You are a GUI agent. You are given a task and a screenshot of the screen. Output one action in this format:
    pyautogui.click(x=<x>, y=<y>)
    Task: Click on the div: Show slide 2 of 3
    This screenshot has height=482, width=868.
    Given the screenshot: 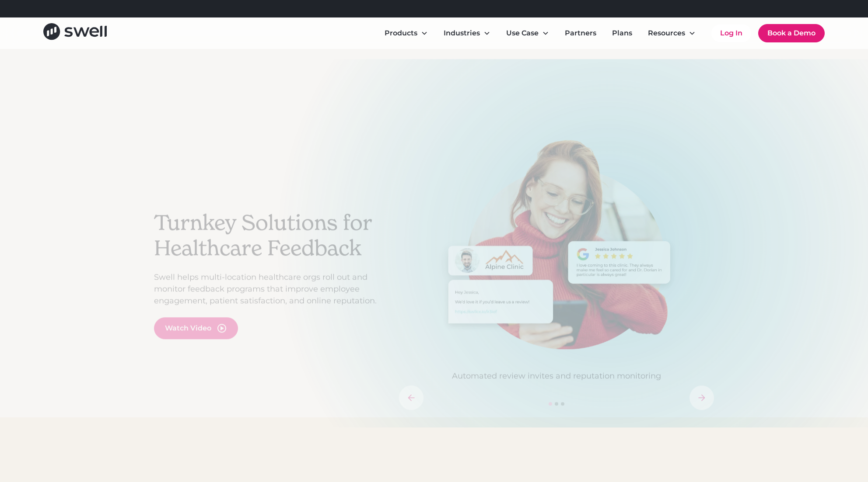 What is the action you would take?
    pyautogui.click(x=557, y=404)
    